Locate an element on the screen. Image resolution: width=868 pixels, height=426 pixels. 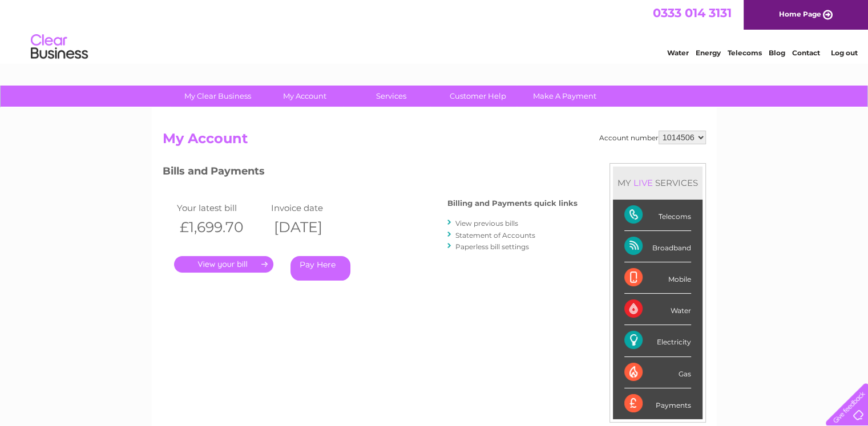
div: Mobile is located at coordinates (657, 278).